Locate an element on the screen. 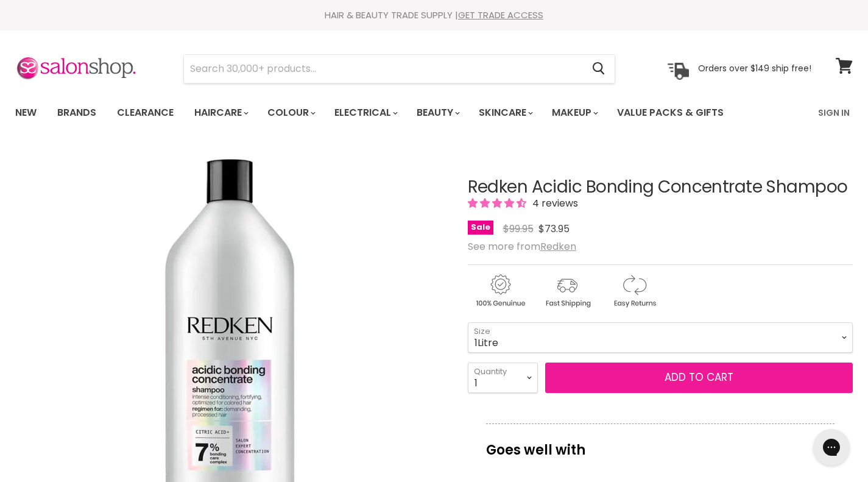 The width and height of the screenshot is (868, 482). img: shipping.gif is located at coordinates (567, 290).